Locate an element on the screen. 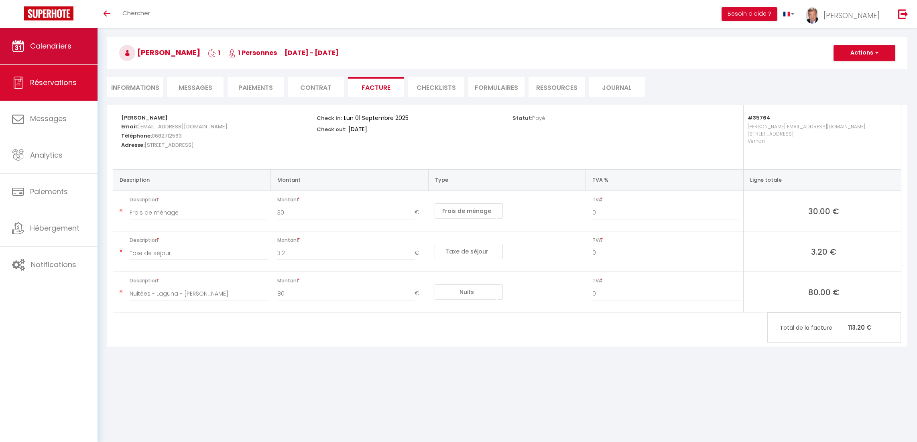 The width and height of the screenshot is (917, 442). strong: Adresse: is located at coordinates (133, 145).